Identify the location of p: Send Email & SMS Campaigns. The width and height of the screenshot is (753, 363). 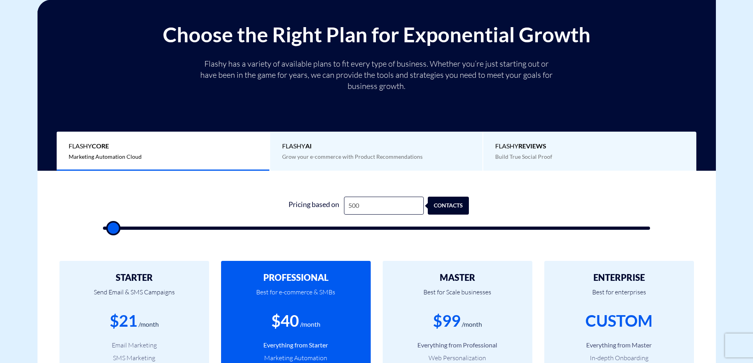
(134, 296).